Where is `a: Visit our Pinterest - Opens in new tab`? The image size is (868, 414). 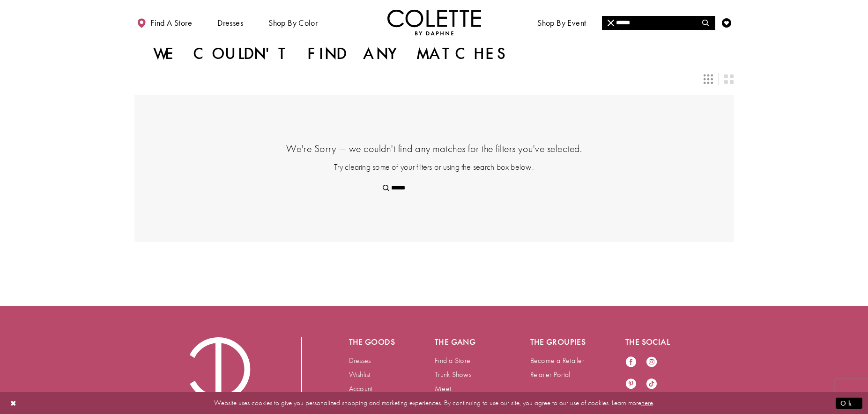
a: Visit our Pinterest - Opens in new tab is located at coordinates (631, 384).